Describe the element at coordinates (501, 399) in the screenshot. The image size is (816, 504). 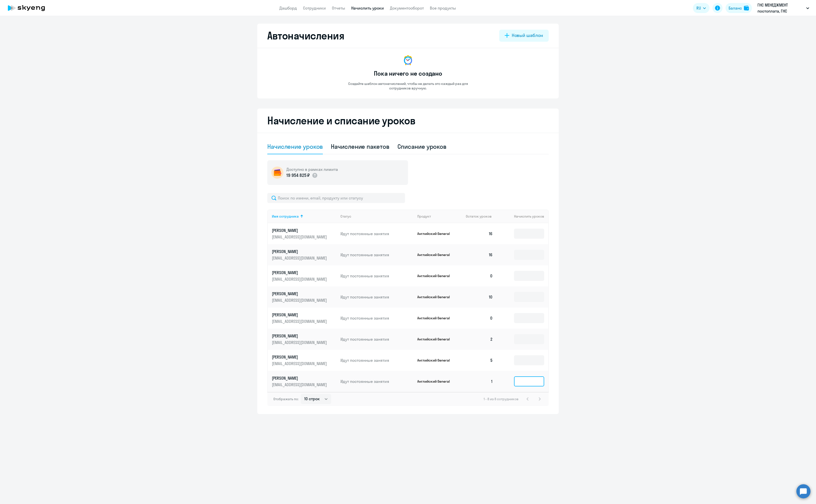
I see `span: 1 - 8 из 8 сотрудников` at that location.